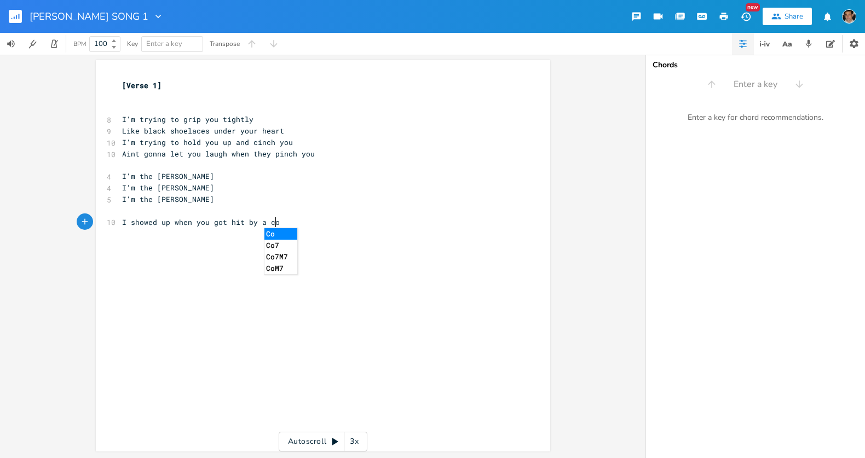  Describe the element at coordinates (203, 131) in the screenshot. I see `span: Like black shoelaces under your heart` at that location.